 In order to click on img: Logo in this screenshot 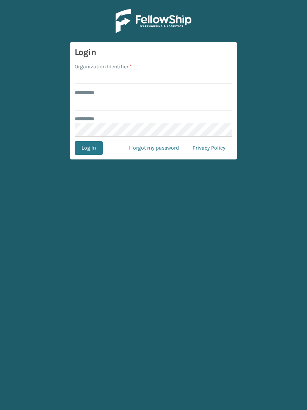, I will do `click(154, 21)`.